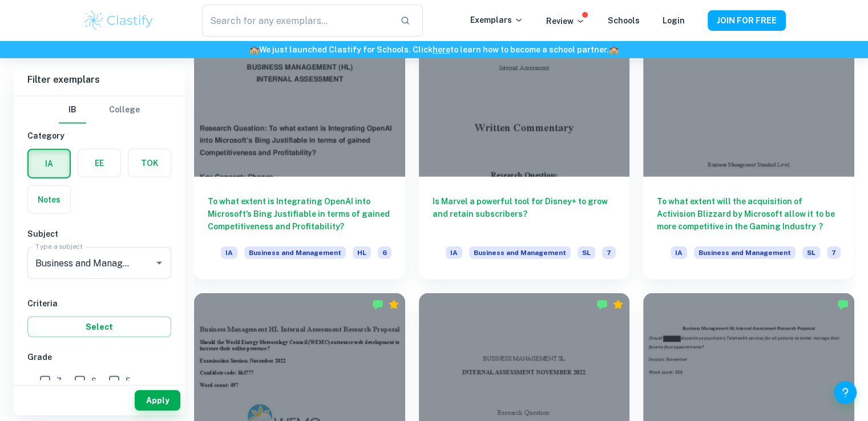 Image resolution: width=868 pixels, height=421 pixels. Describe the element at coordinates (119, 21) in the screenshot. I see `img: Clastify logo` at that location.